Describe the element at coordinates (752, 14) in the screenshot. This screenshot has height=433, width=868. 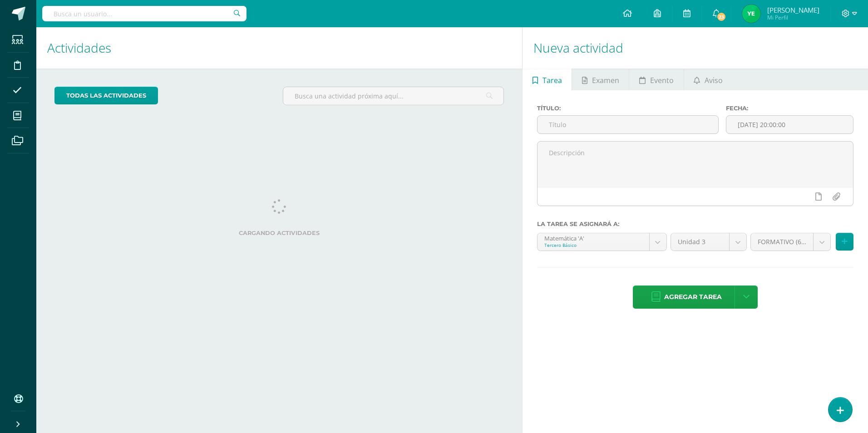
I see `img: 6fd3bd7d6e4834e5979ff6a5032b647c.png` at that location.